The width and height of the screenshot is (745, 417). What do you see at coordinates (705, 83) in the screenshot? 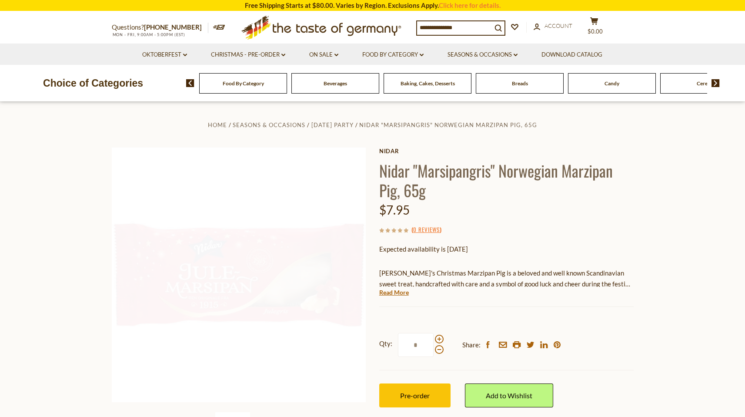
I see `a: Cereal` at bounding box center [705, 83].